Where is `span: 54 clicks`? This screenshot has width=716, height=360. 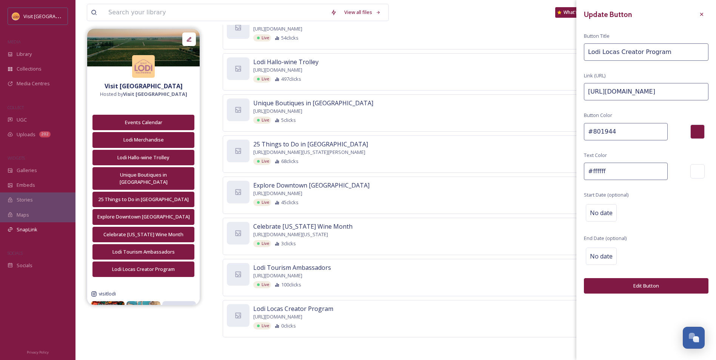 span: 54 clicks is located at coordinates (290, 38).